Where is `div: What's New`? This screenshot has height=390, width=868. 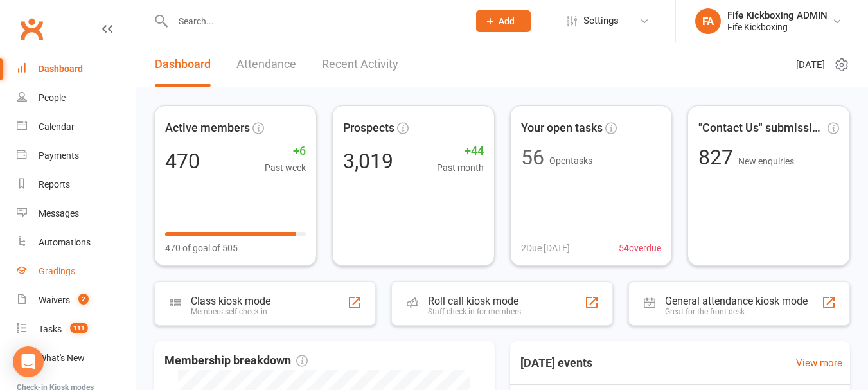 div: What's New is located at coordinates (62, 358).